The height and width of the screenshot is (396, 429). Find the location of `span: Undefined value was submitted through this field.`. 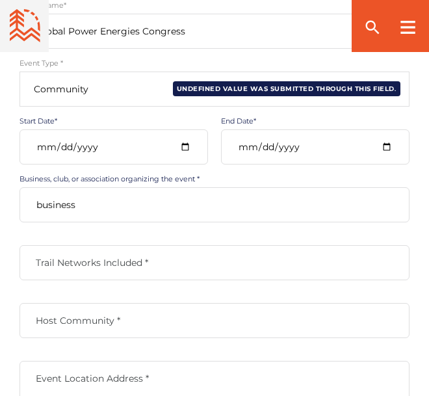

span: Undefined value was submitted through this field. is located at coordinates (287, 88).